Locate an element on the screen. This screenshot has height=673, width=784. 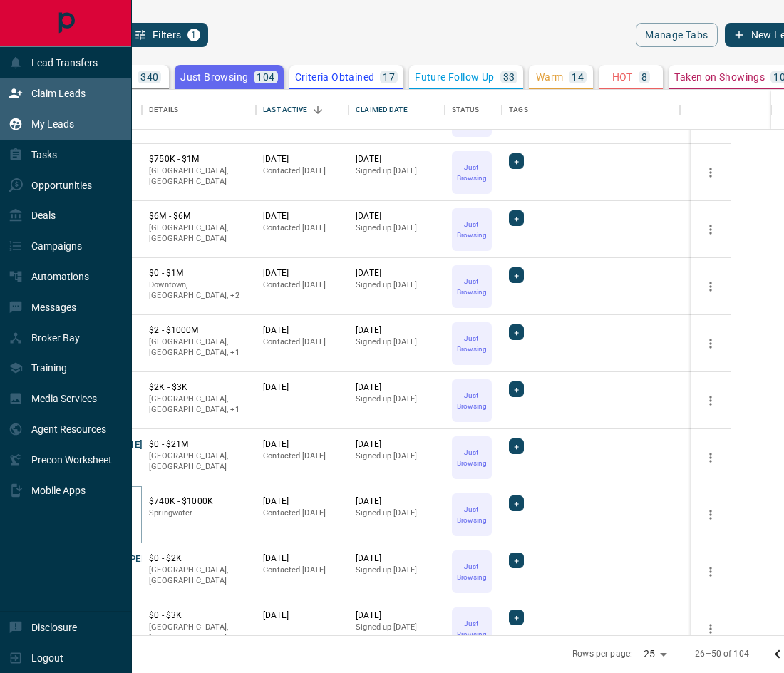
p: Warm is located at coordinates (549, 77).